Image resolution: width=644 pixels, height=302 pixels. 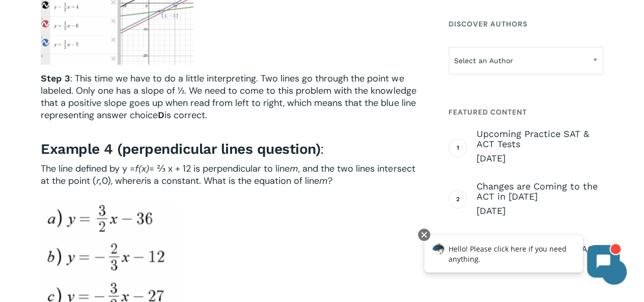 What do you see at coordinates (526, 112) in the screenshot?
I see `h4: Featured Content` at bounding box center [526, 112].